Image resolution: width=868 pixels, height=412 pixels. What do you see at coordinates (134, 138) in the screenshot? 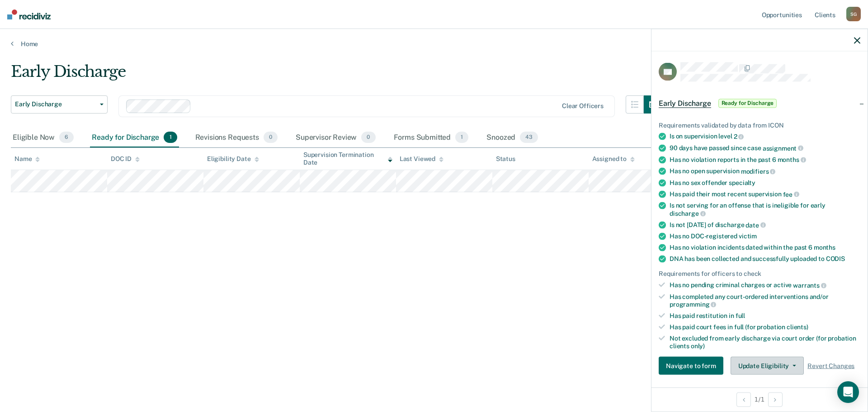
I see `div: Ready for Discharge` at bounding box center [134, 138].